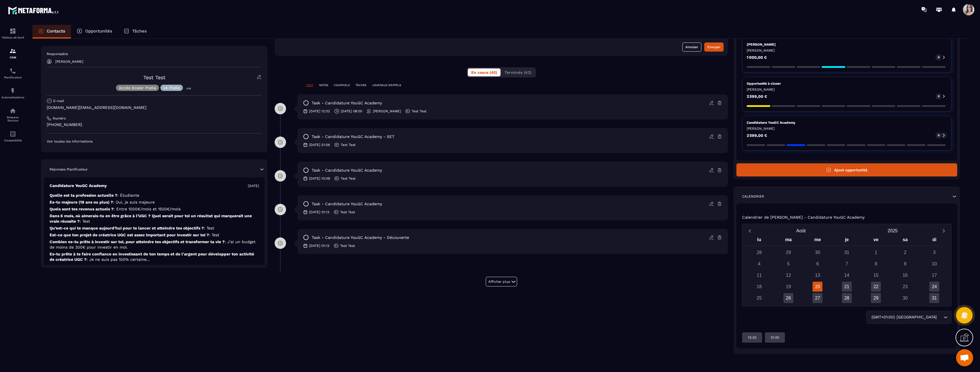 Image resolution: width=980 pixels, height=372 pixels. I want to click on p: Comptabilité, so click(13, 140).